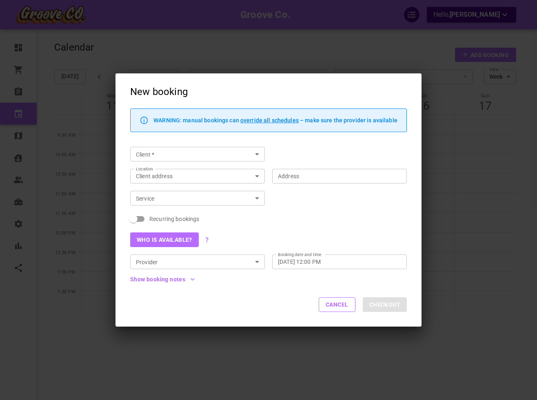 The width and height of the screenshot is (537, 400). I want to click on input: Choose date, selected date is Aug 12, 2025, so click(338, 262).